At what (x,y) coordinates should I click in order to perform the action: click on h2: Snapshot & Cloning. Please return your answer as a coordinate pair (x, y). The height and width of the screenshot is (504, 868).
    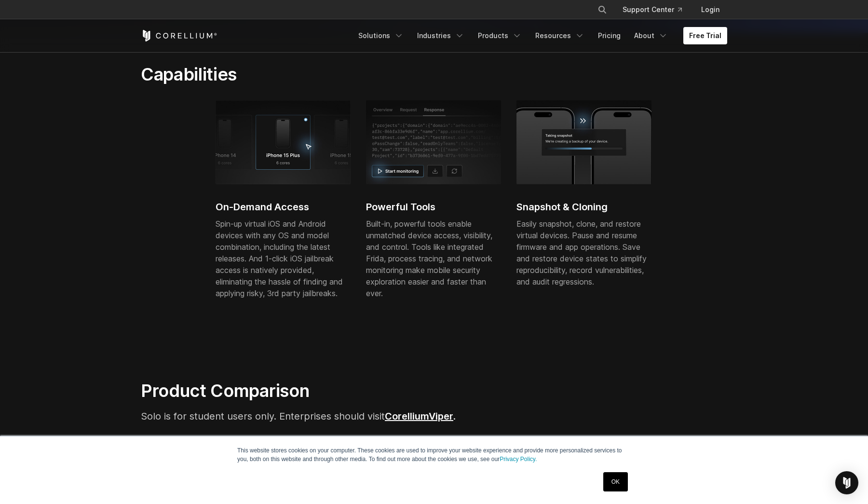
    Looking at the image, I should click on (584, 207).